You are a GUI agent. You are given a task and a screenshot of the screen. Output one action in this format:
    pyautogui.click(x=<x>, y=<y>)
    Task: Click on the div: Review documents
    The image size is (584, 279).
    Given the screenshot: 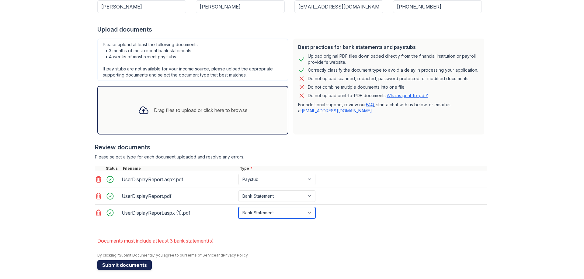 What is the action you would take?
    pyautogui.click(x=291, y=147)
    